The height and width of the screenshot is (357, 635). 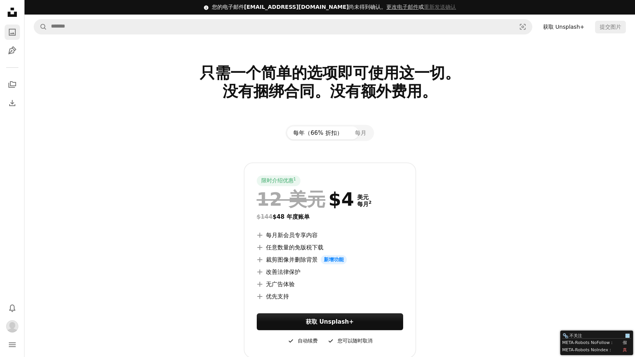 I want to click on sup: 2, so click(x=370, y=202).